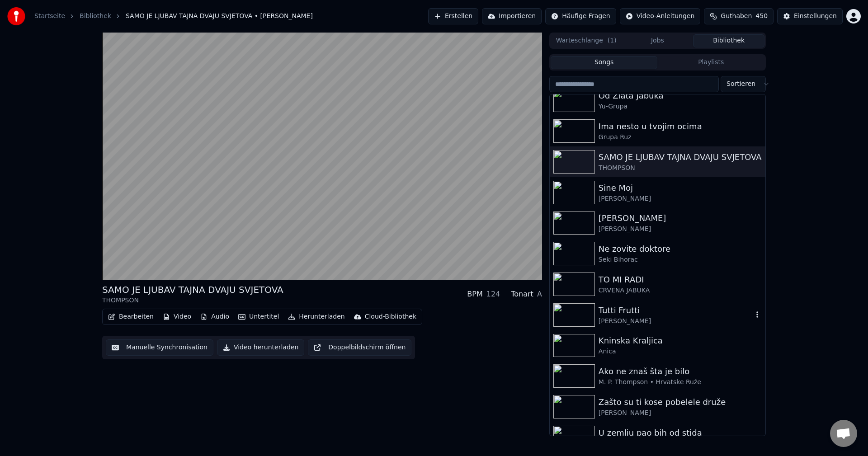  I want to click on div: Cloud-Bibliothek, so click(391, 316).